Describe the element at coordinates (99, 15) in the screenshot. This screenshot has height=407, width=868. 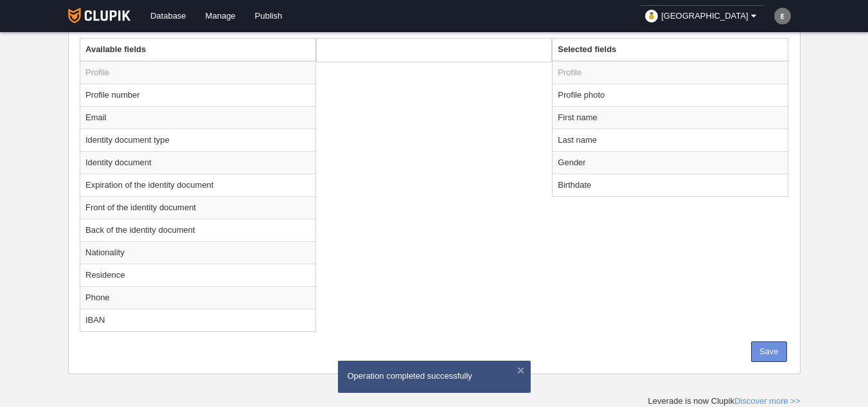
I see `img: Clupik` at that location.